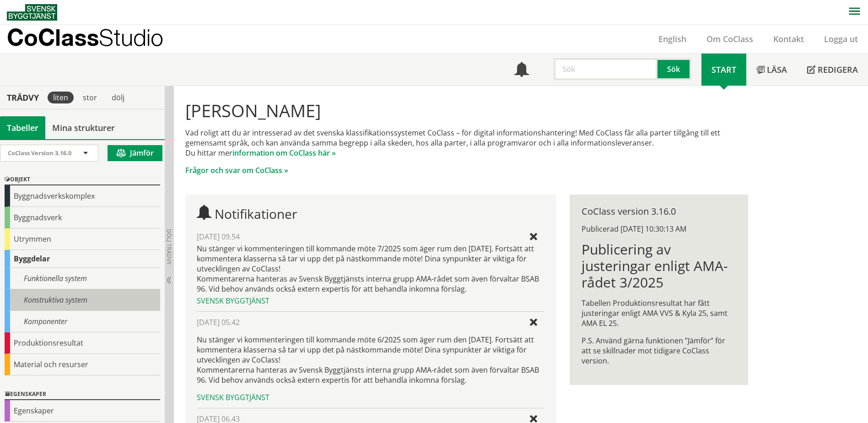 The height and width of the screenshot is (423, 868). I want to click on div: Produktionsresultat, so click(83, 343).